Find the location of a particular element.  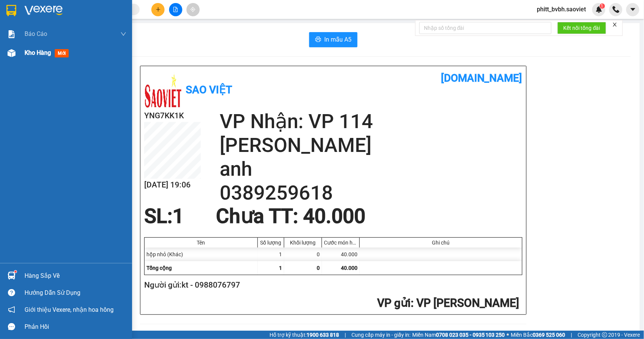

span: 40.000 is located at coordinates (349, 268).